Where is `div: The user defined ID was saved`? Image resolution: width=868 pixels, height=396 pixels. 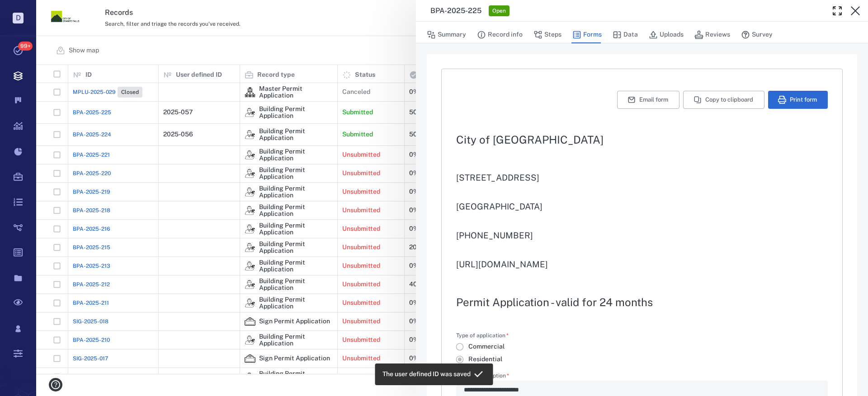 div: The user defined ID was saved is located at coordinates (426, 374).